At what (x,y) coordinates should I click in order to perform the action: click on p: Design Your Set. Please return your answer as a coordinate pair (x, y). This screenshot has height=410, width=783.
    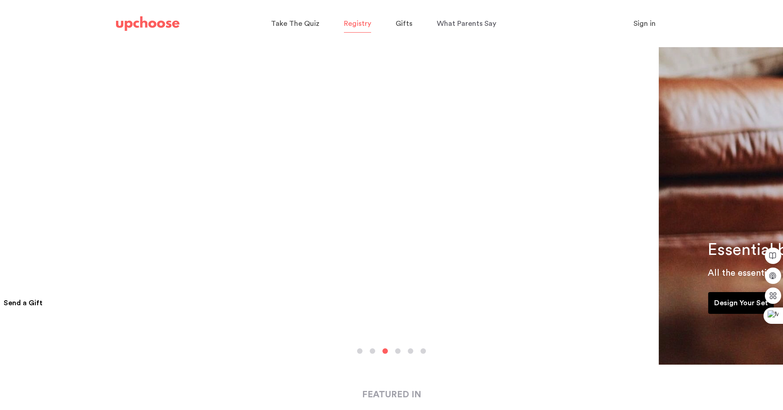
    Looking at the image, I should click on (741, 303).